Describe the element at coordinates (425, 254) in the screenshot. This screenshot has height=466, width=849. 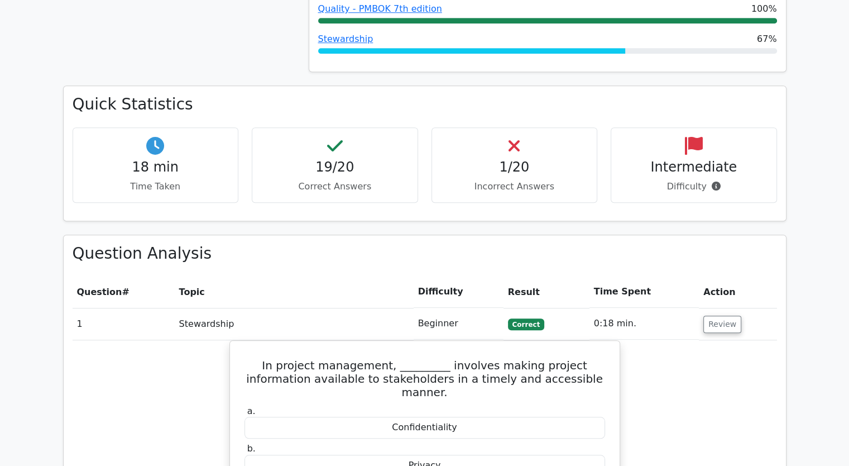
I see `h3: Question Analysis` at that location.